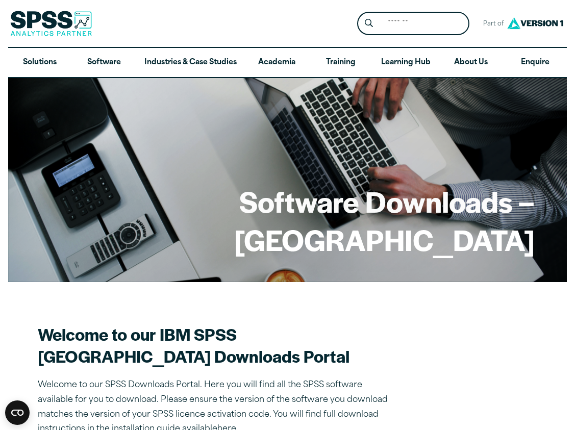  What do you see at coordinates (51, 23) in the screenshot?
I see `img: SPSS Analytics Partner` at bounding box center [51, 23].